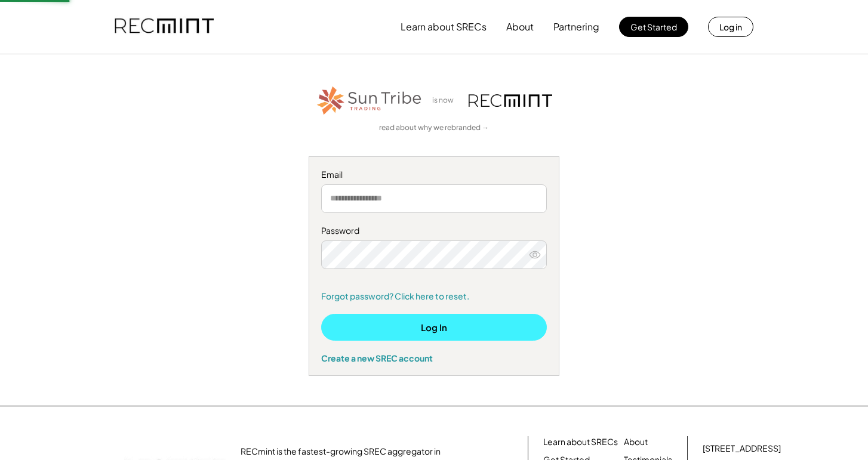 The height and width of the screenshot is (460, 868). Describe the element at coordinates (434, 174) in the screenshot. I see `div: Email` at that location.